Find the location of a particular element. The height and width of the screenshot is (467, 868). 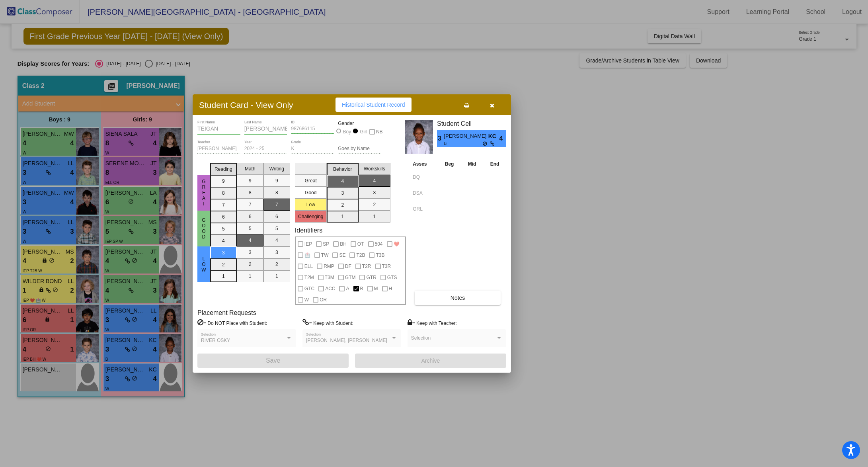

th: Asses is located at coordinates (425, 164).